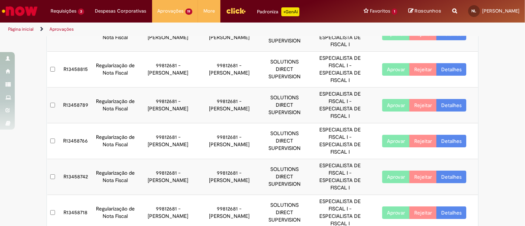 The height and width of the screenshot is (226, 525). I want to click on td: R13458766, so click(75, 141).